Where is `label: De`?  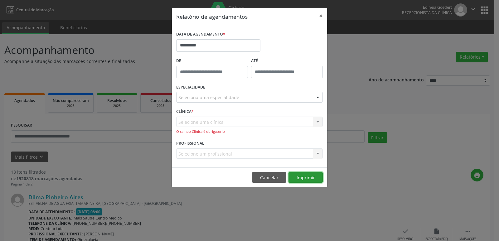 label: De is located at coordinates (212, 61).